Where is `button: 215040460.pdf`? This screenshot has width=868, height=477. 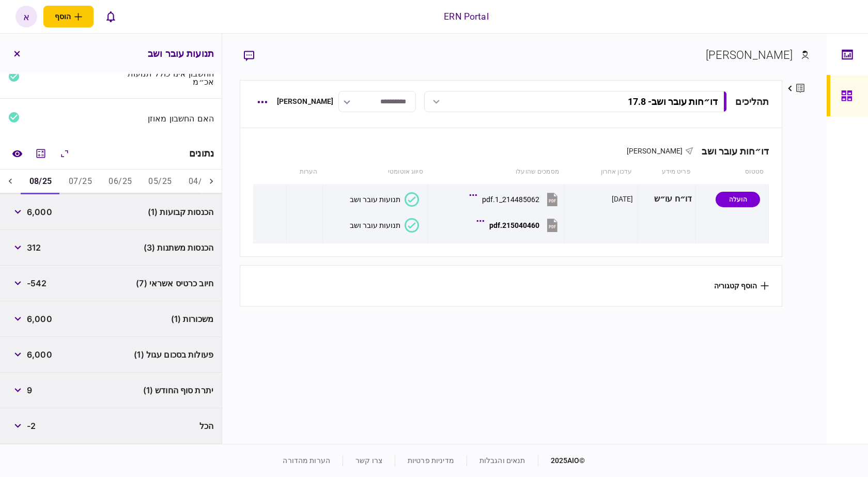
button: 215040460.pdf is located at coordinates (519, 224).